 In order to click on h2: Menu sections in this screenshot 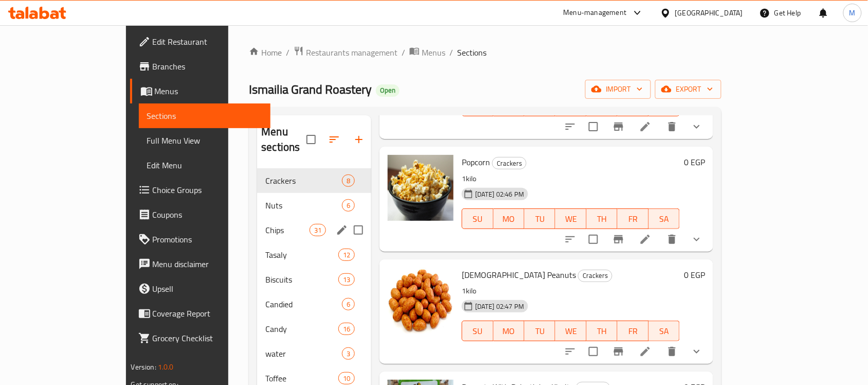, I will do `click(284, 140)`.